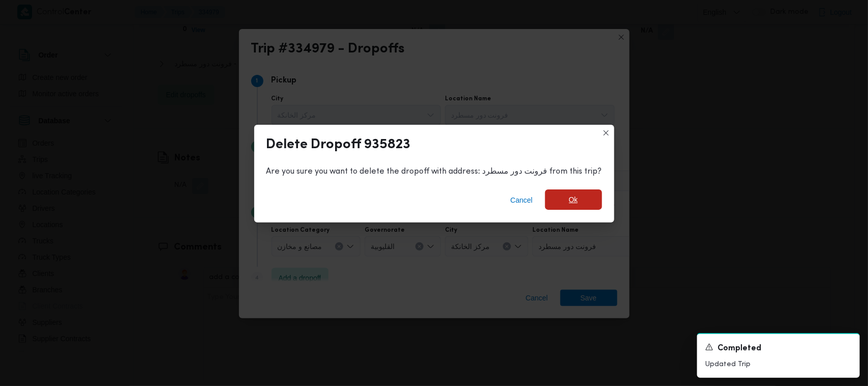 The width and height of the screenshot is (868, 386). What do you see at coordinates (339, 145) in the screenshot?
I see `div: Delete Dropoff 935823` at bounding box center [339, 145].